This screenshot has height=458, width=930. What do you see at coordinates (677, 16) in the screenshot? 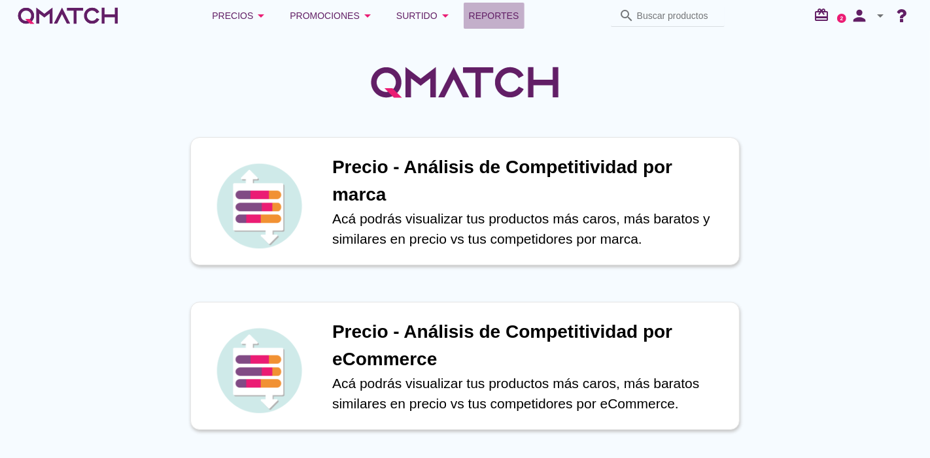
I see `input: Buscar productos` at bounding box center [677, 16].